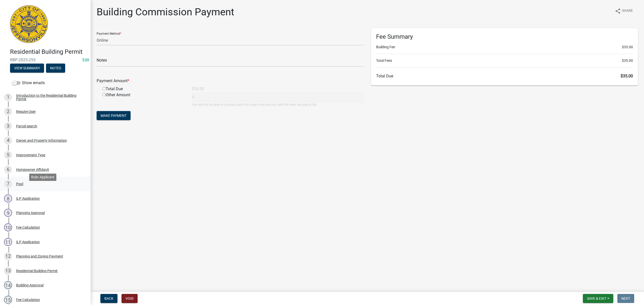 The image size is (644, 305). I want to click on button: Make Payment, so click(113, 115).